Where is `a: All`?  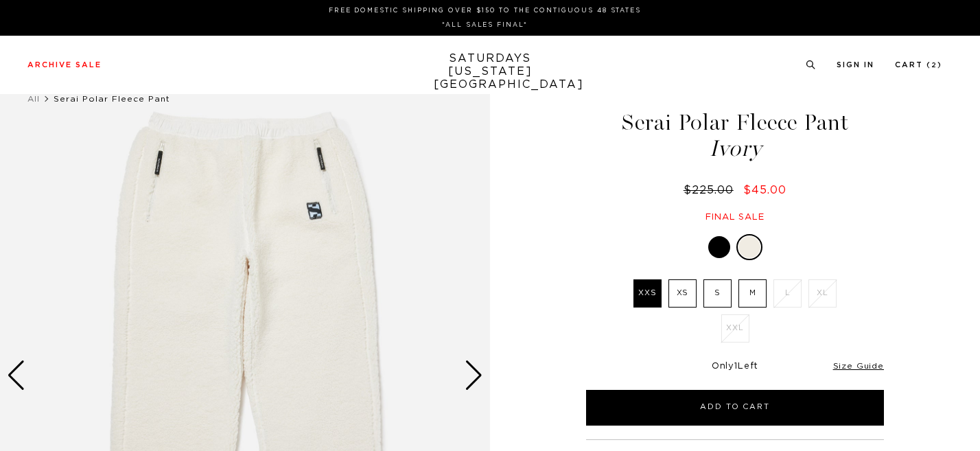
a: All is located at coordinates (34, 99).